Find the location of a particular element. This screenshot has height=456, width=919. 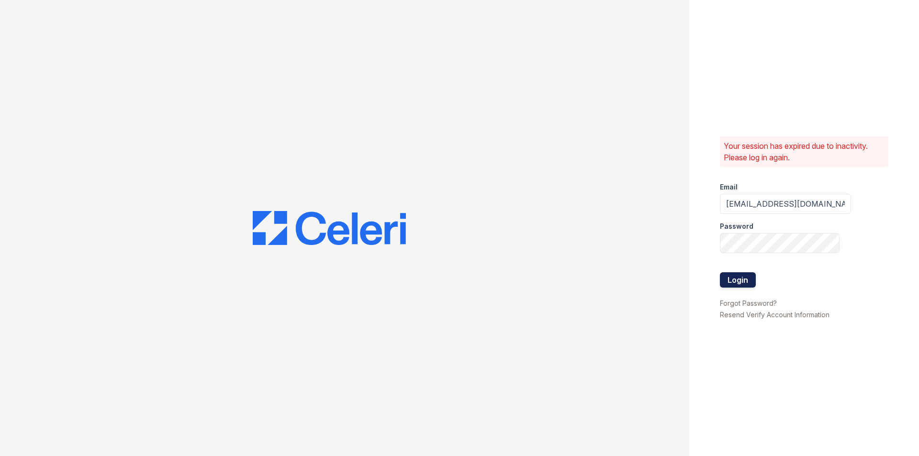

label: Password is located at coordinates (737, 226).